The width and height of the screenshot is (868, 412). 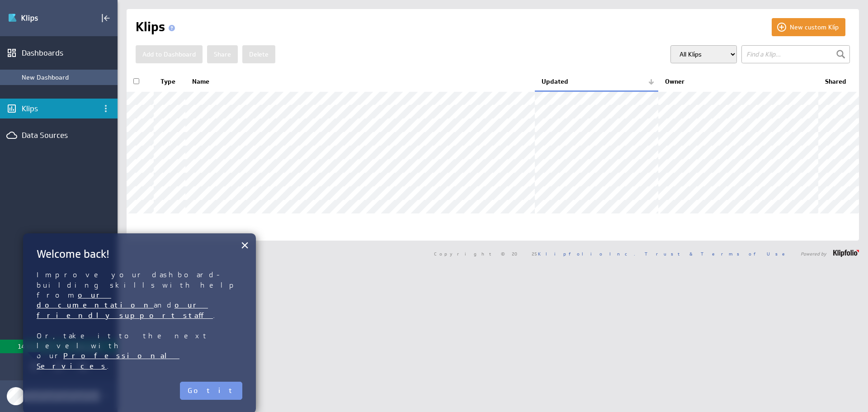 I want to click on img: logo-footer.png, so click(x=846, y=253).